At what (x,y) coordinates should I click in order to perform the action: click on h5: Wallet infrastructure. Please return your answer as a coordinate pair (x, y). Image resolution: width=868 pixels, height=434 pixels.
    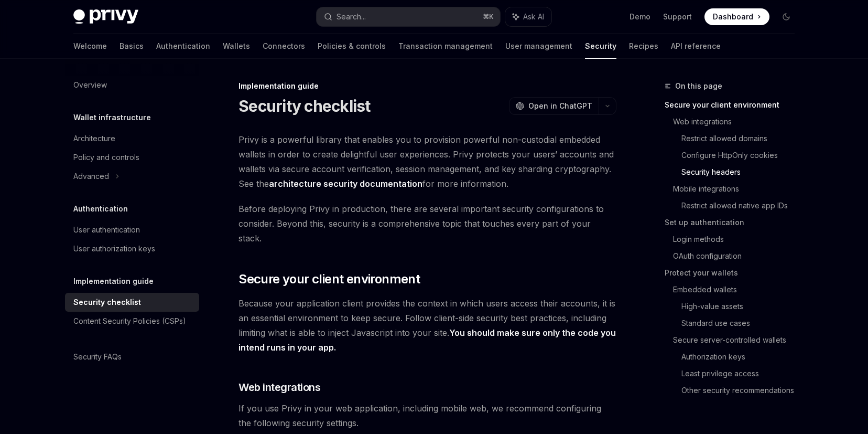
    Looking at the image, I should click on (112, 117).